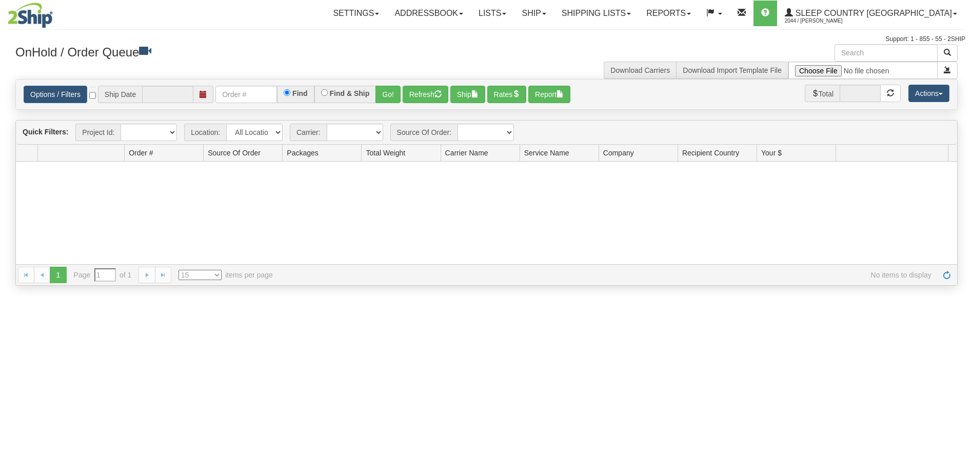 This screenshot has height=474, width=973. Describe the element at coordinates (640, 70) in the screenshot. I see `a: Download Carriers` at that location.